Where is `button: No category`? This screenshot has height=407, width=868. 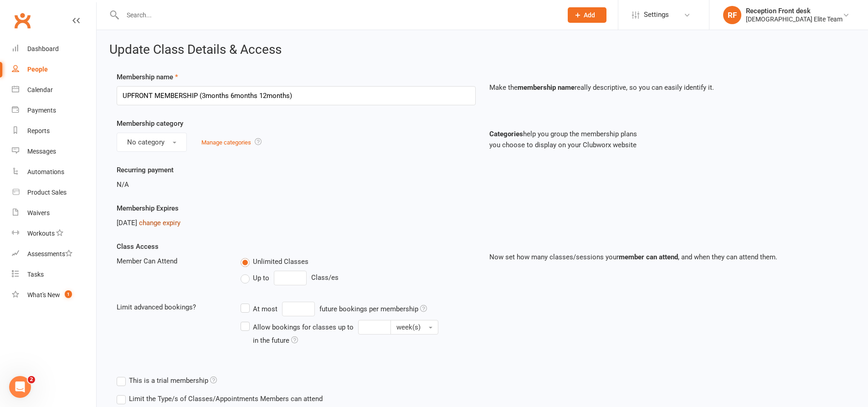
button: No category is located at coordinates (152, 142).